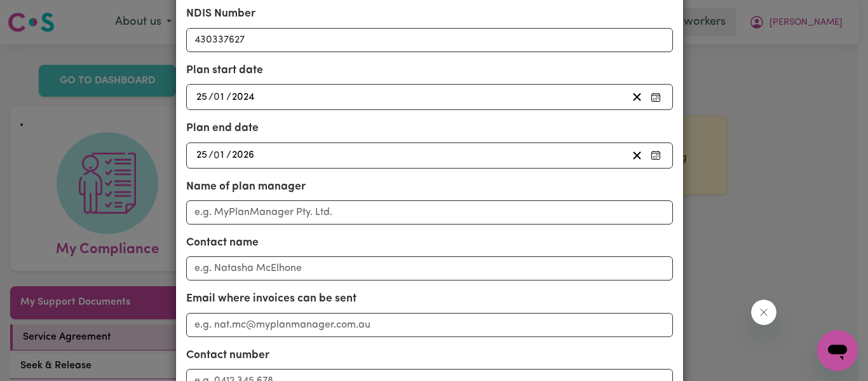 This screenshot has width=868, height=381. Describe the element at coordinates (227, 355) in the screenshot. I see `label: Contact number` at that location.